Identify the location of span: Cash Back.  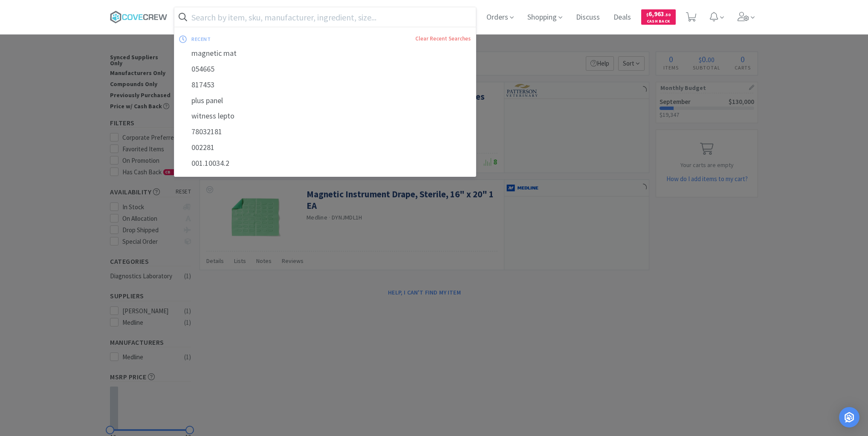
(658, 22).